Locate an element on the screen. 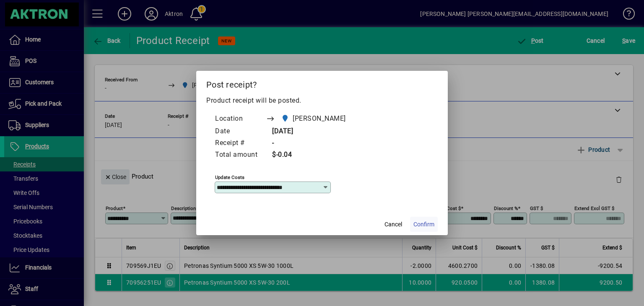 This screenshot has width=644, height=306. span: Confirm is located at coordinates (424, 224).